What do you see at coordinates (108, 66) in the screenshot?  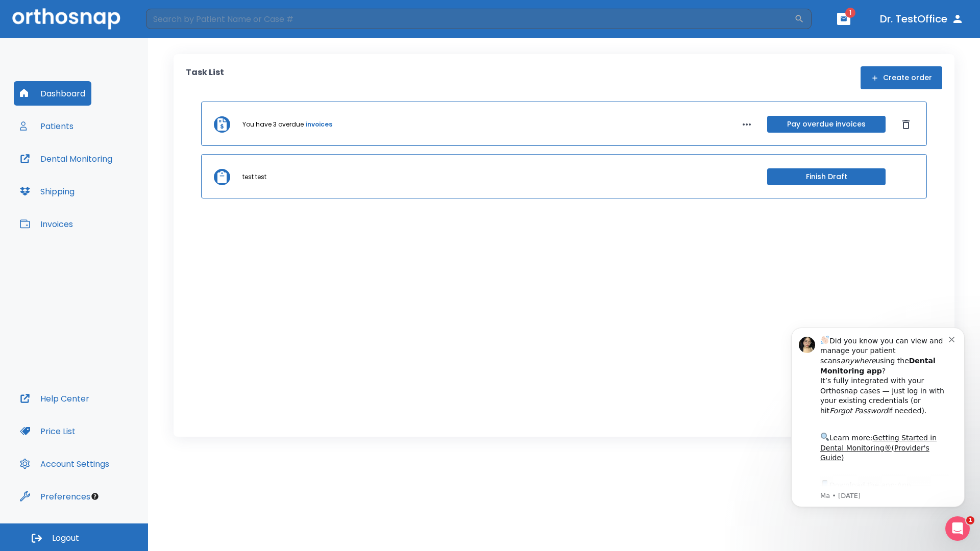 I see `div: Did you know you can view and manage your patient scans using the ? It’s fully integrated with yo...` at bounding box center [108, 66].